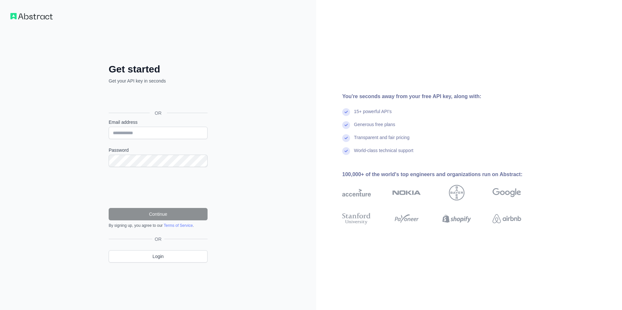 Image resolution: width=622 pixels, height=310 pixels. I want to click on div: 15+ powerful API's, so click(373, 115).